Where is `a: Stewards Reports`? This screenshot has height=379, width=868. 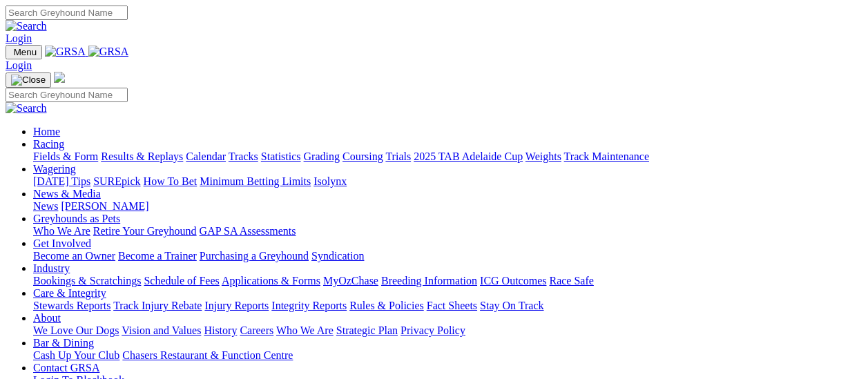
a: Stewards Reports is located at coordinates (72, 305).